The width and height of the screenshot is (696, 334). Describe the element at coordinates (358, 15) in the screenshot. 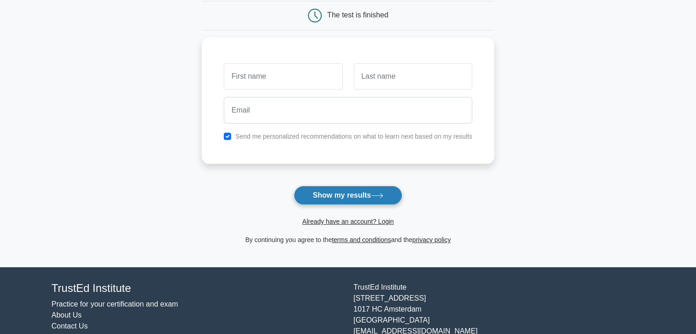

I see `div: The test is finished` at that location.